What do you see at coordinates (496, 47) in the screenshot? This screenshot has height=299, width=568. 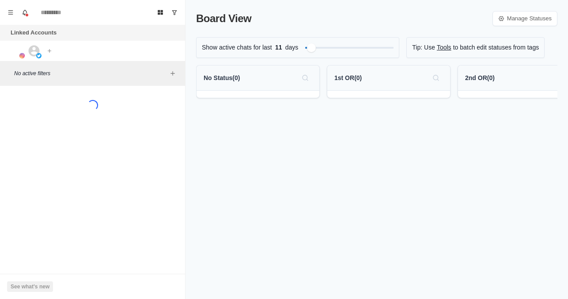 I see `p: to batch edit statuses from tags` at bounding box center [496, 47].